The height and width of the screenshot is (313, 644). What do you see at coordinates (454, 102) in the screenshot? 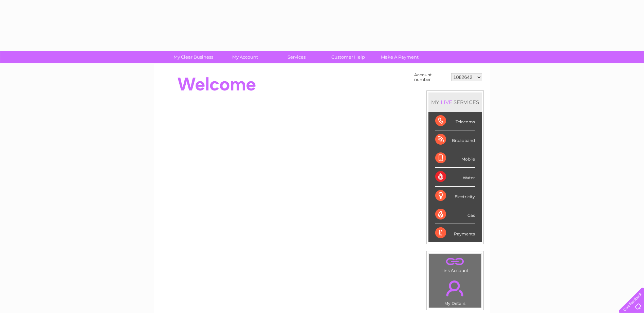
I see `div: MY SERVICES` at bounding box center [454, 102].